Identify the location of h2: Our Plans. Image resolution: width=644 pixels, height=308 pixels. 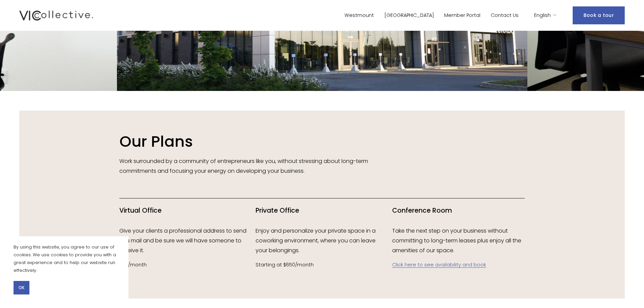
(322, 142).